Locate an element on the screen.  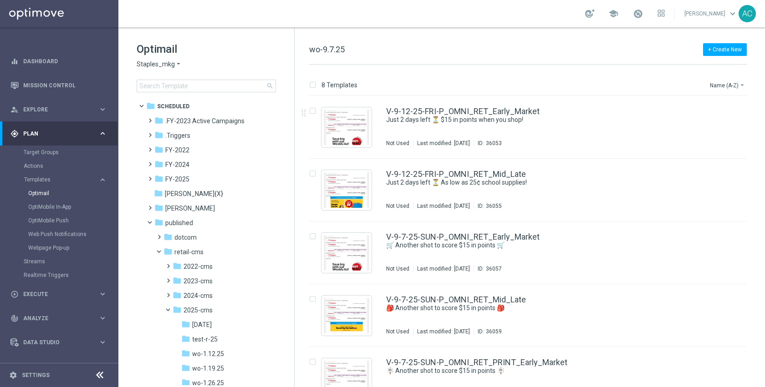
a: V-9-7-25-SUN-P_OMNI_RET_PRINT_Early_Market is located at coordinates (477, 363).